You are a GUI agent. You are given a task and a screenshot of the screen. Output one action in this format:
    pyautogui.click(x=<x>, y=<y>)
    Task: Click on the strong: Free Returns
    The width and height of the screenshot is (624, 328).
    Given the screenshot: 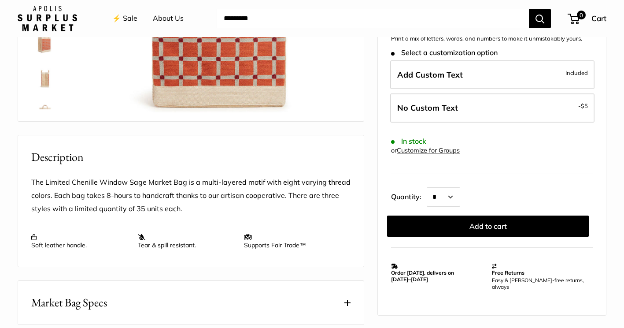 What is the action you would take?
    pyautogui.click(x=508, y=272)
    